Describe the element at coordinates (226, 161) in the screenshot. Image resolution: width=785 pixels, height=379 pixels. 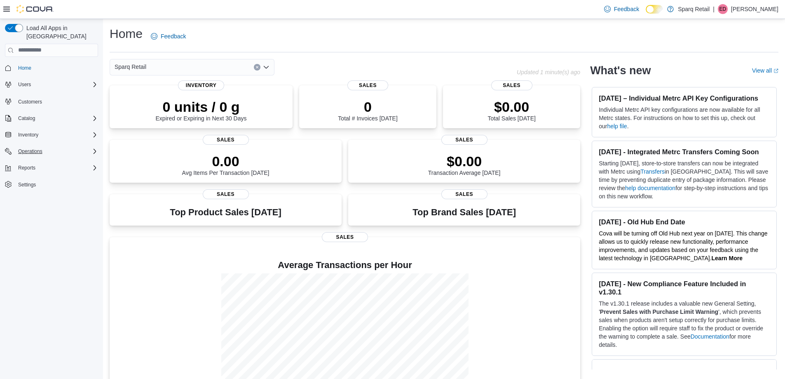
I see `p: 0.00` at that location.